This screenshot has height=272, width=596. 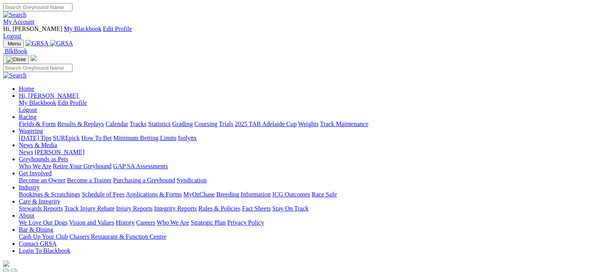 What do you see at coordinates (43, 222) in the screenshot?
I see `a: We Love Our Dogs` at bounding box center [43, 222].